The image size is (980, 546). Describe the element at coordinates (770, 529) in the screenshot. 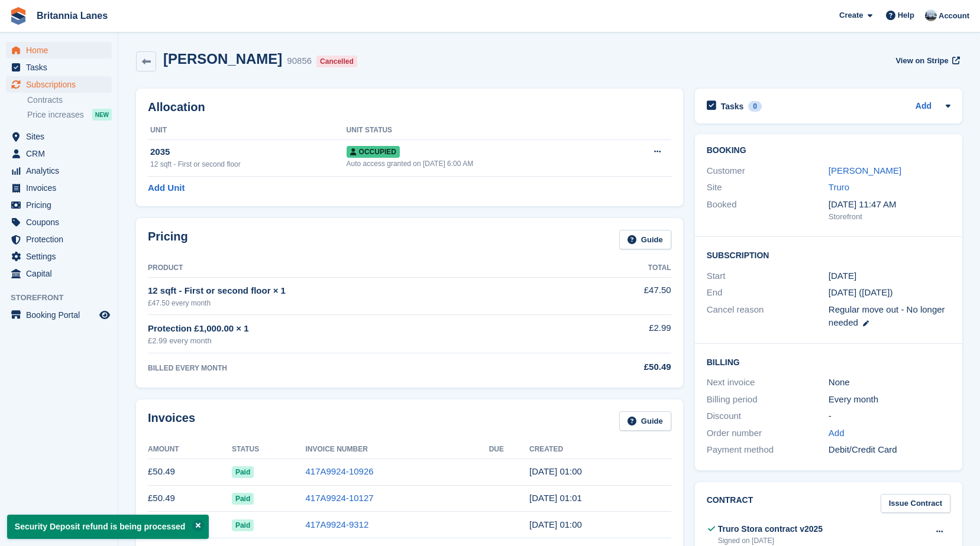

I see `div: Truro Stora contract v2025` at that location.